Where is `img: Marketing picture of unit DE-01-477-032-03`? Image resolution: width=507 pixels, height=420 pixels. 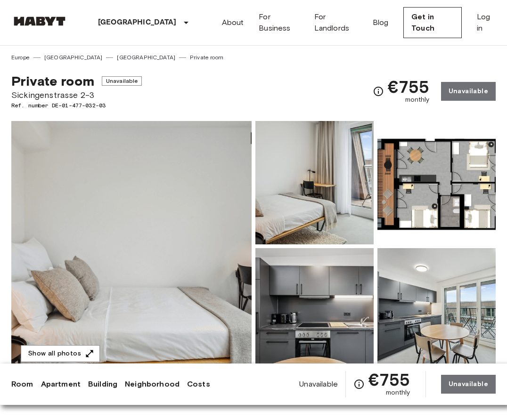 img: Marketing picture of unit DE-01-477-032-03 is located at coordinates (131, 246).